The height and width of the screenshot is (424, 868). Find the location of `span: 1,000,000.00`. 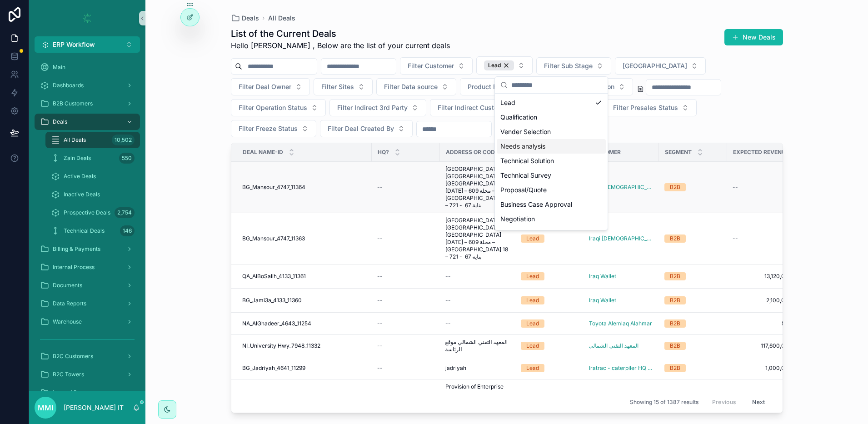

span: 1,000,000.00 is located at coordinates (766, 369).